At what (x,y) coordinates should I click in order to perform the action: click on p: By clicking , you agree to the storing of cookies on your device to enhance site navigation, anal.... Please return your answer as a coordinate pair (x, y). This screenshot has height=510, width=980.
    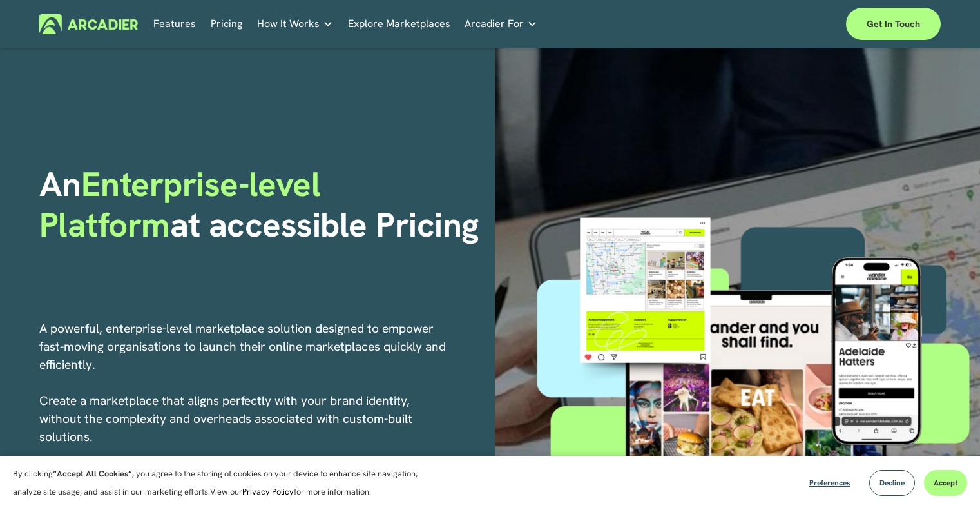
    Looking at the image, I should click on (223, 483).